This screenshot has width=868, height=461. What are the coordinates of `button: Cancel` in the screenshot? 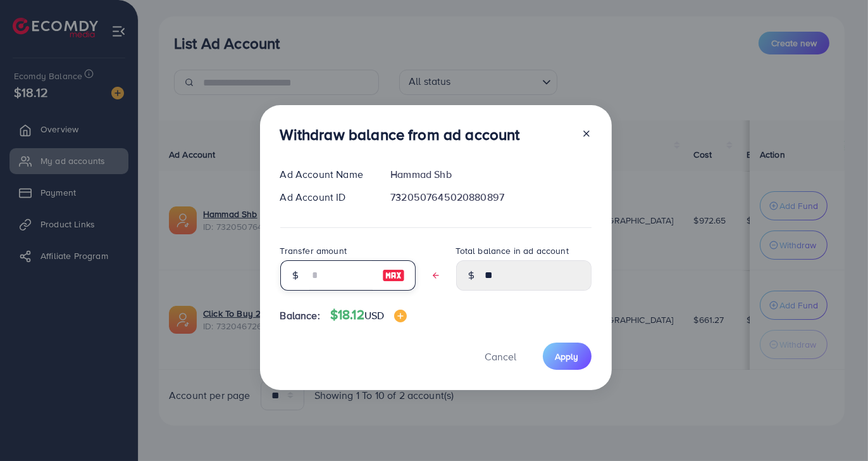 It's located at (501, 356).